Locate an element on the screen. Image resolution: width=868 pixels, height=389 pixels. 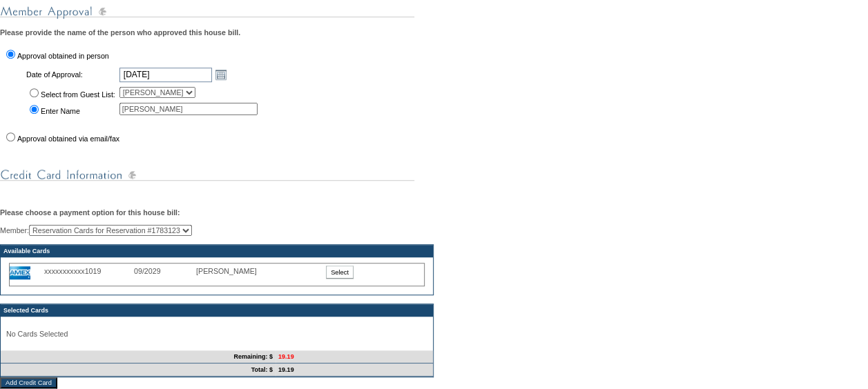
img: icon_cc_amex.gif is located at coordinates (20, 273).